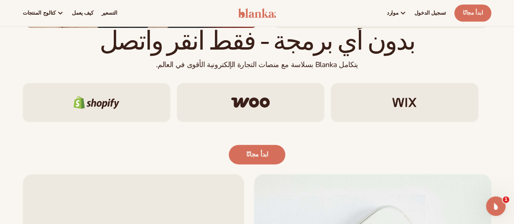 Image resolution: width=514 pixels, height=224 pixels. Describe the element at coordinates (405, 102) in the screenshot. I see `img: شعار Wix.` at that location.